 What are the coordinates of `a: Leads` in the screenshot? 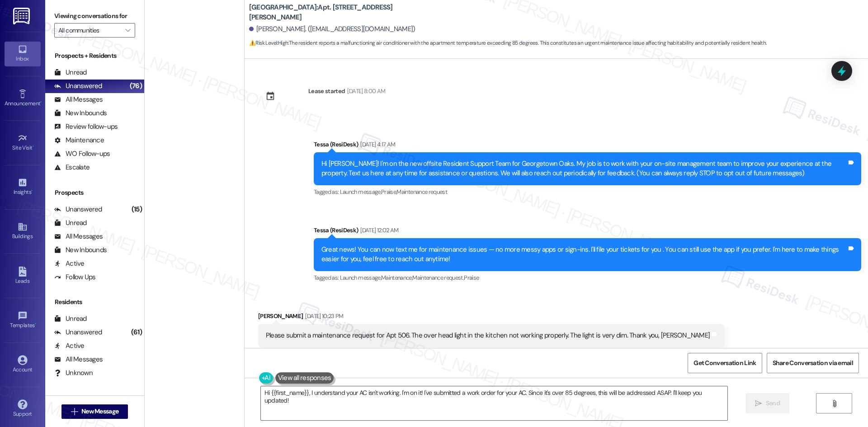 It's located at (23, 276).